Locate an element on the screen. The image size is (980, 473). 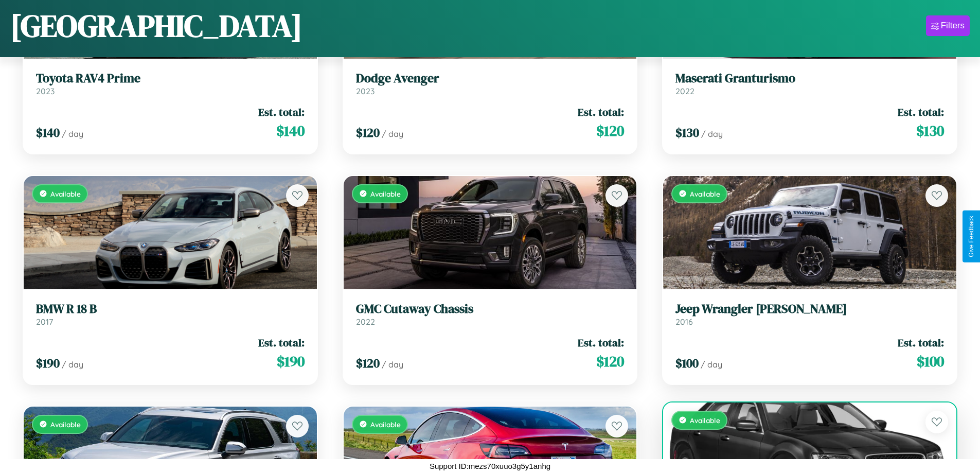
a: GMC Cutaway Chassis2022 is located at coordinates (490, 314).